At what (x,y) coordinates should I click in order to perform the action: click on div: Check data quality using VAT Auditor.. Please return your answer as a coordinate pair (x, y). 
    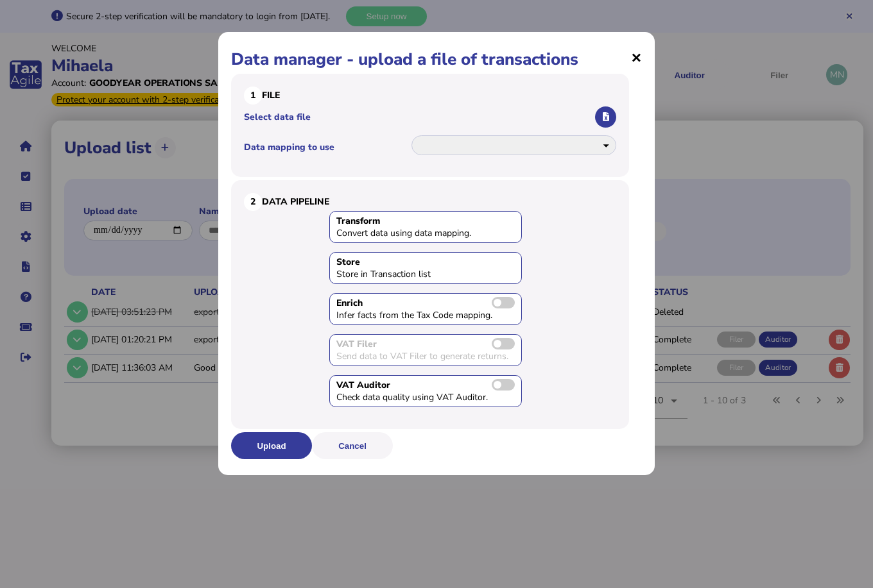
    Looking at the image, I should click on (426, 397).